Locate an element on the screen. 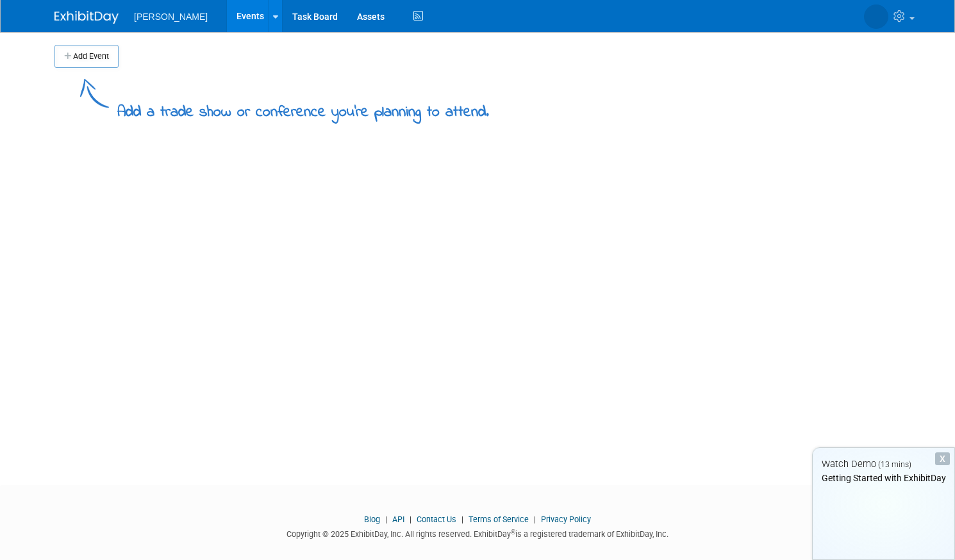 The width and height of the screenshot is (955, 560). img: ExhibitDay is located at coordinates (87, 18).